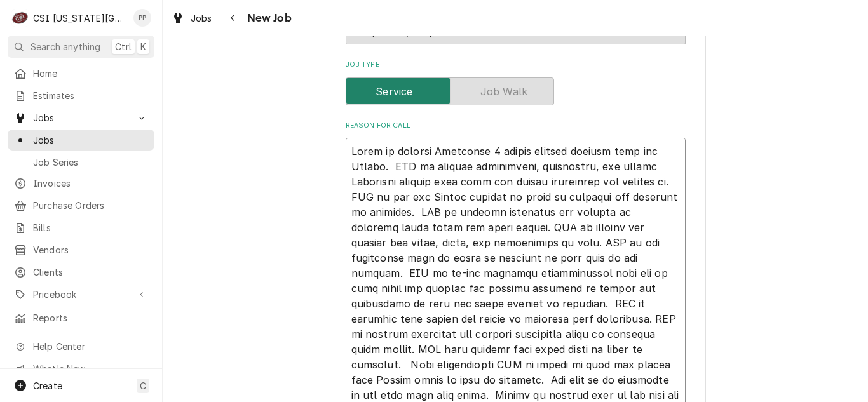 This screenshot has width=868, height=402. What do you see at coordinates (90, 249) in the screenshot?
I see `span: Vendors` at bounding box center [90, 249].